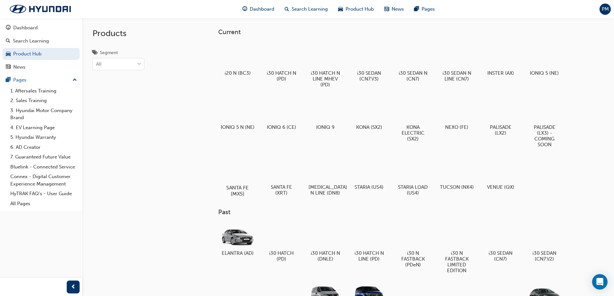  What do you see at coordinates (281, 243) in the screenshot?
I see `a: i30 HATCH (PD)` at bounding box center [281, 243].